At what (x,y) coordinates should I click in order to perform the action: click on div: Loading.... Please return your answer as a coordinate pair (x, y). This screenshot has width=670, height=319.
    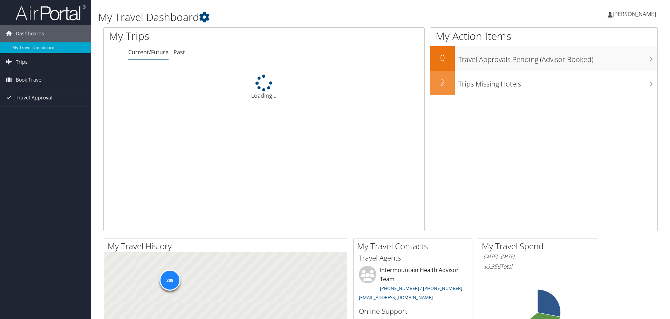
    Looking at the image, I should click on (264, 87).